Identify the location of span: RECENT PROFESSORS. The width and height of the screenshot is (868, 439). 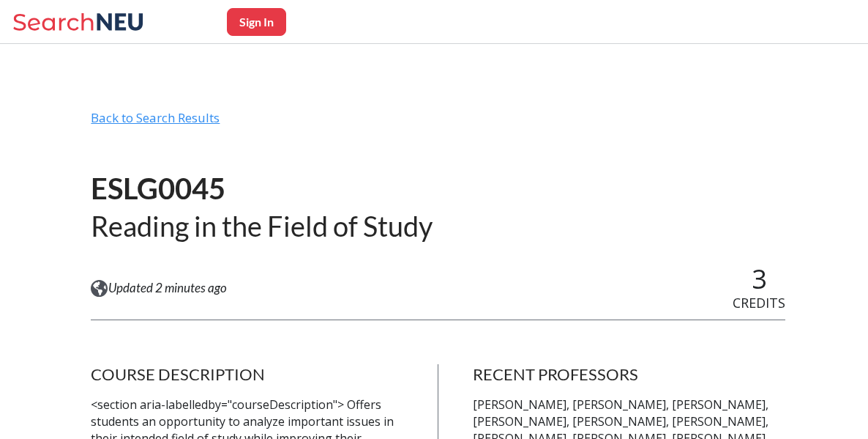
(556, 373).